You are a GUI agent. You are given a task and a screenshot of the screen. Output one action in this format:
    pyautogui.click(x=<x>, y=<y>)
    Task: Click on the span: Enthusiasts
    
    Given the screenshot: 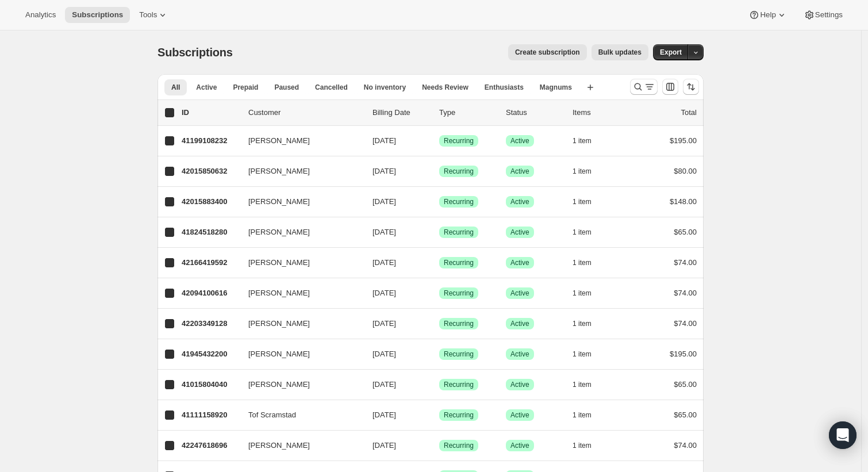 What is the action you would take?
    pyautogui.click(x=505, y=88)
    